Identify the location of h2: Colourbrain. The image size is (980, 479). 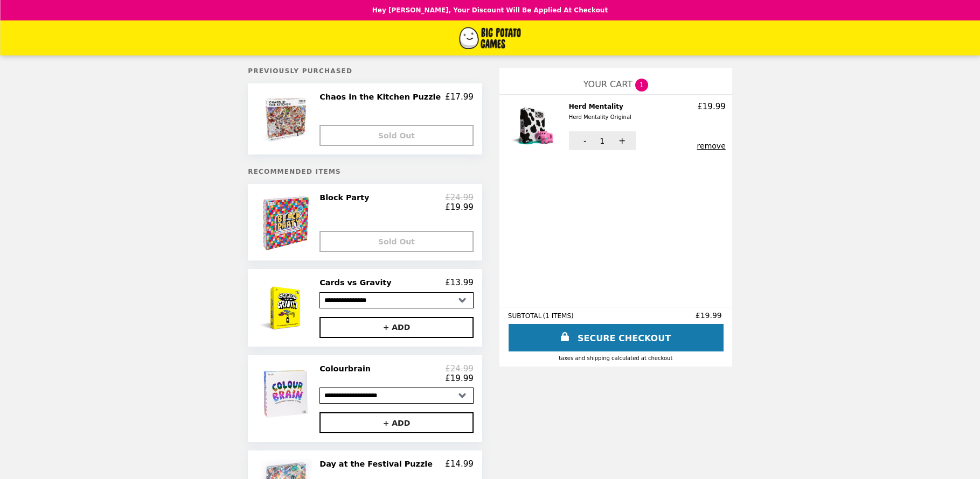
(347, 369).